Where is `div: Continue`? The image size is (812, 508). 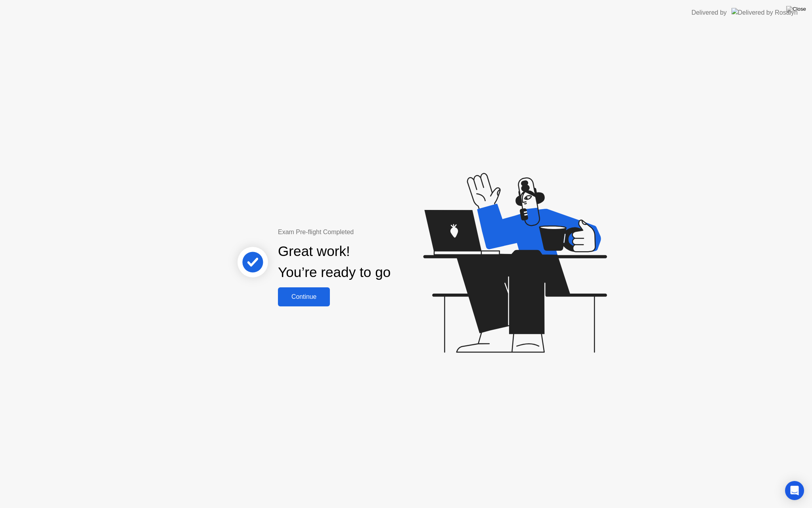
div: Continue is located at coordinates (304, 297).